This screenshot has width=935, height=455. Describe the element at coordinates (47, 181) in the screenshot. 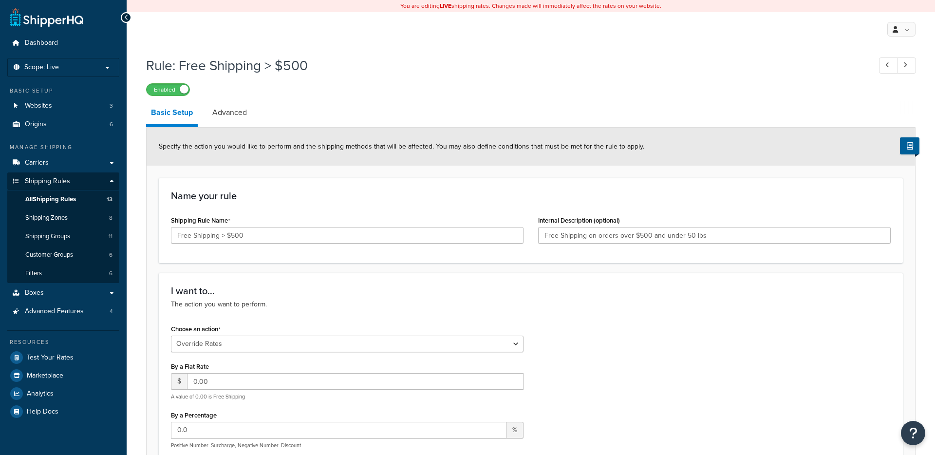

I see `span: Shipping Rules` at that location.